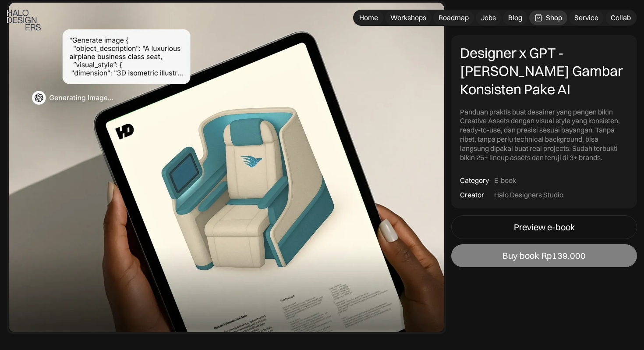 Image resolution: width=644 pixels, height=350 pixels. I want to click on div: Roadmap, so click(453, 18).